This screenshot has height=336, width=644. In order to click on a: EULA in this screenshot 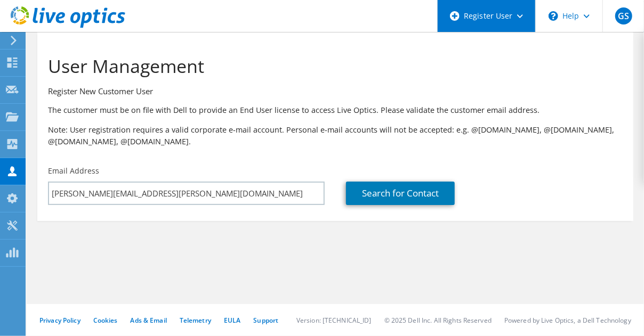, I will do `click(232, 321)`.